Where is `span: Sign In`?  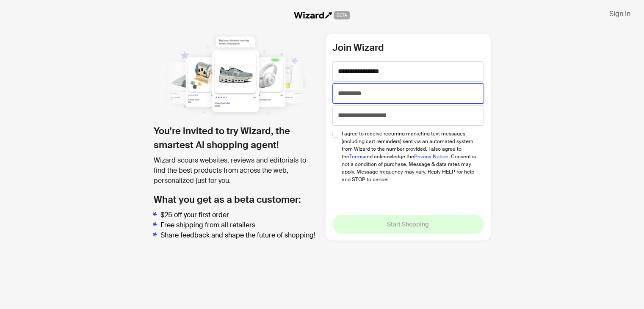
span: Sign In is located at coordinates (620, 13).